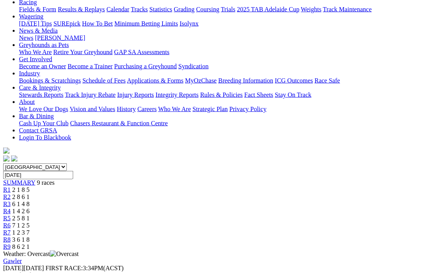  Describe the element at coordinates (327, 80) in the screenshot. I see `a: Race Safe` at that location.